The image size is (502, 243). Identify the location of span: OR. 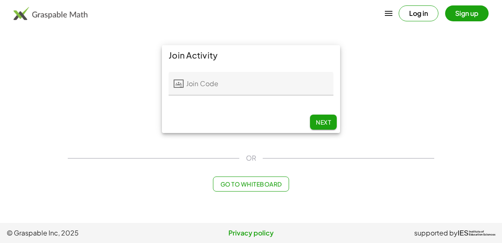
(251, 158).